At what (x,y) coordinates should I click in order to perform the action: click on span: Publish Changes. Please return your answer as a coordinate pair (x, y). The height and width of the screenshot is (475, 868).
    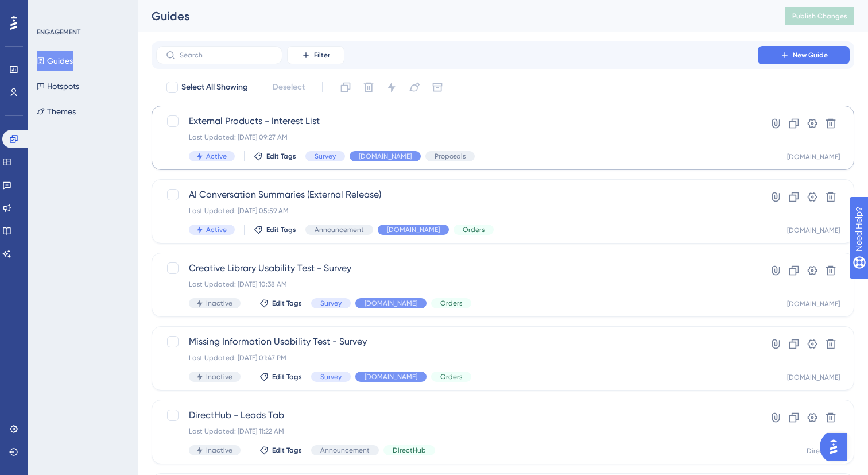
    Looking at the image, I should click on (820, 16).